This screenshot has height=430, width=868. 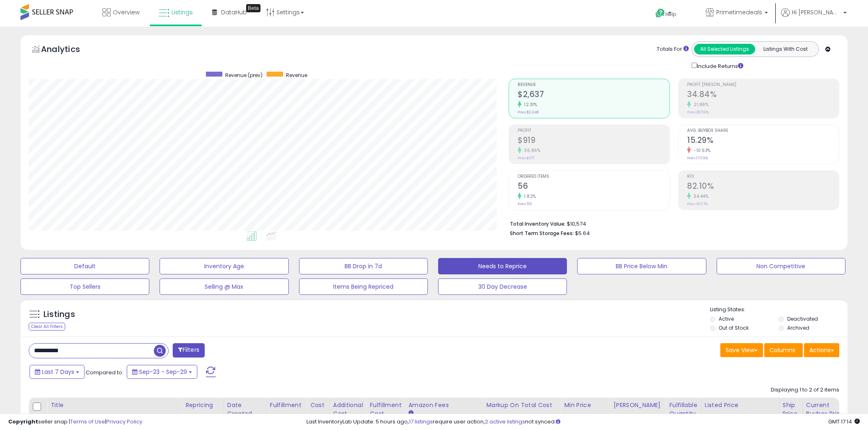 What do you see at coordinates (585, 405) in the screenshot?
I see `div: Min Price` at bounding box center [585, 405].